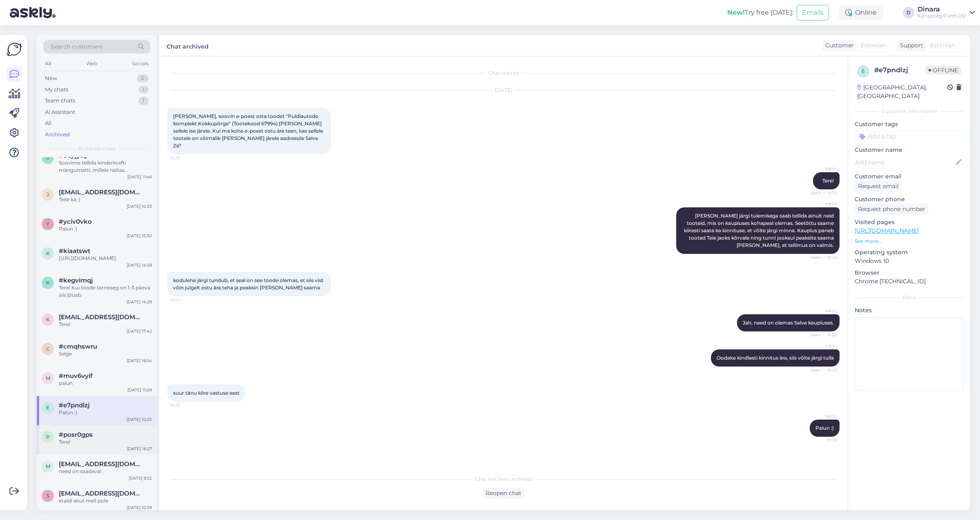  I want to click on span: #kegvimqj, so click(76, 280).